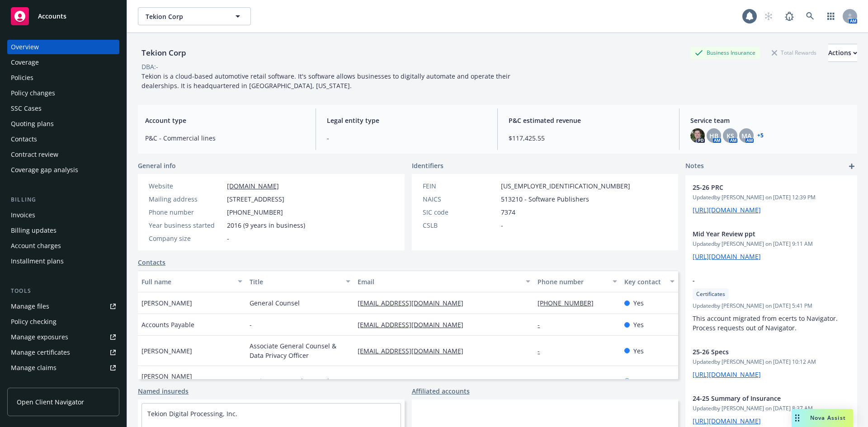  Describe the element at coordinates (40, 353) in the screenshot. I see `div: Manage certificates` at that location.